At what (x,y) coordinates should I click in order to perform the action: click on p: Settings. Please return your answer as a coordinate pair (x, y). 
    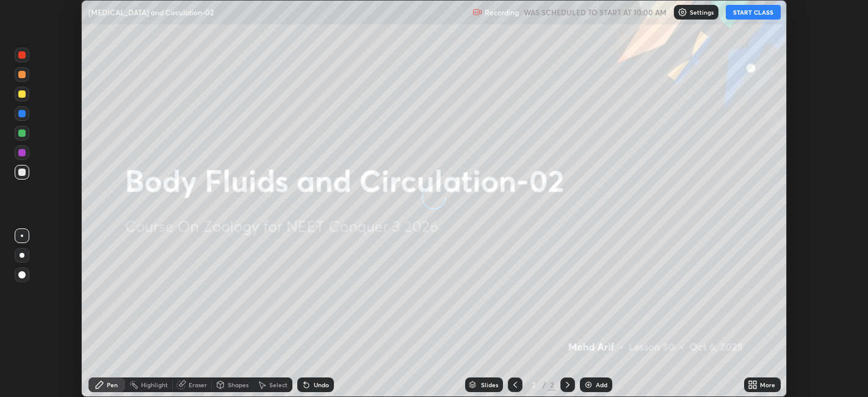
    Looking at the image, I should click on (702, 12).